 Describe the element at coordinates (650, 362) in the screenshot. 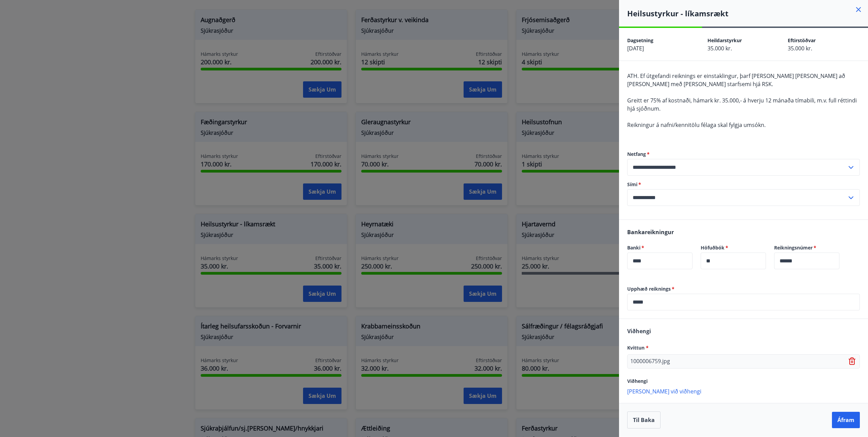

I see `p: 1000006759.jpg` at that location.